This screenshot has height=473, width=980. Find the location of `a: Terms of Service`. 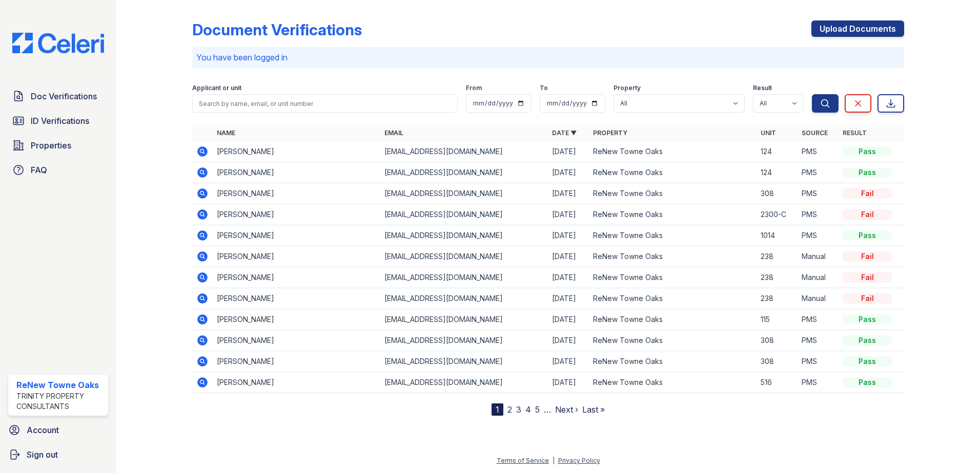

a: Terms of Service is located at coordinates (523, 460).